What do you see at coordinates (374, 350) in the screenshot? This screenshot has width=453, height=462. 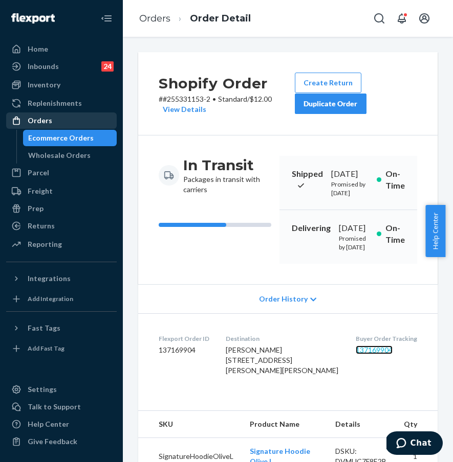 I see `a: 137169904` at bounding box center [374, 350].